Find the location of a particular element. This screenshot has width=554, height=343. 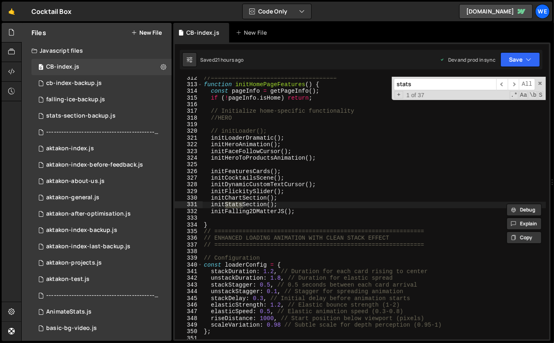

div: 336 is located at coordinates (189, 238).